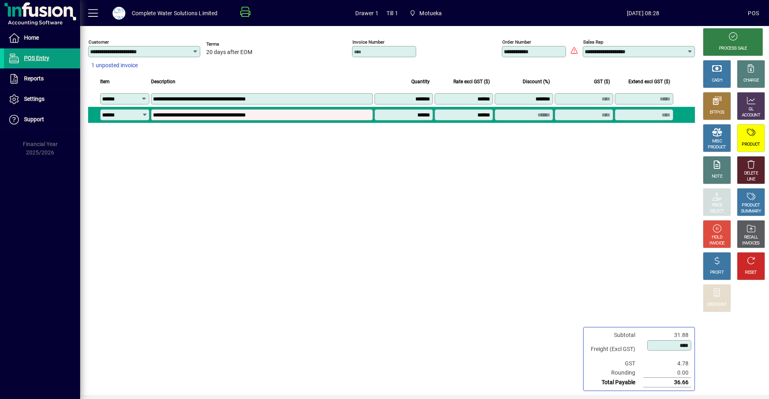 The width and height of the screenshot is (769, 399). I want to click on span: Reports, so click(34, 78).